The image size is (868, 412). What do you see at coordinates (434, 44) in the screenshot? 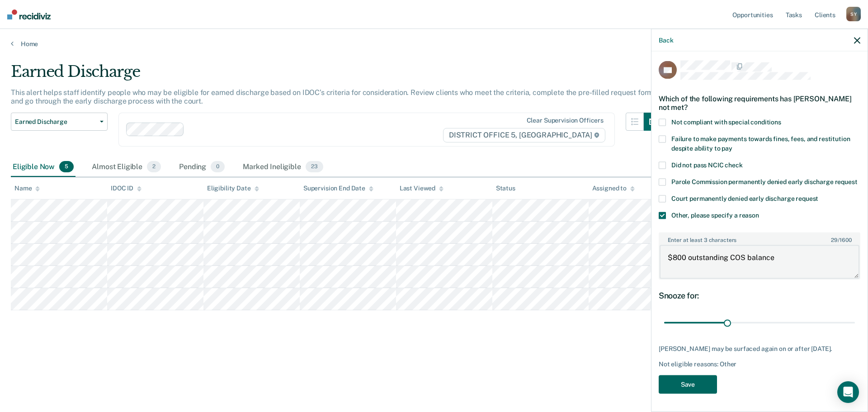
I see `a: Home` at bounding box center [434, 44].